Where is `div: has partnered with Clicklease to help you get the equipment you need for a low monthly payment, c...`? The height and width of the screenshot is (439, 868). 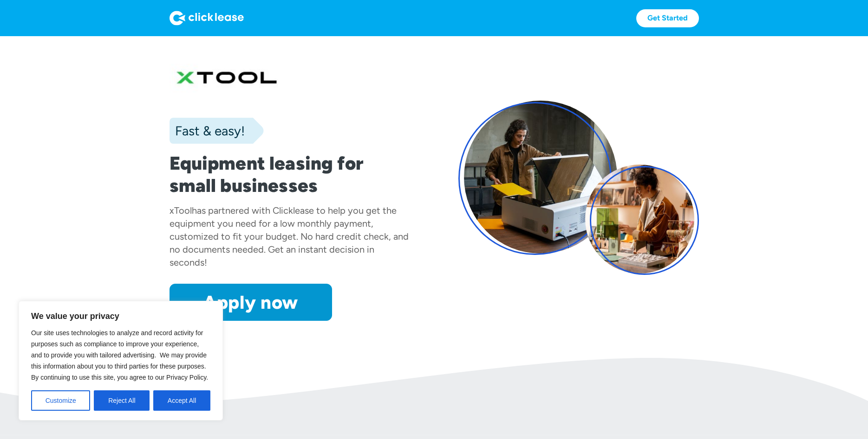
div: has partnered with Clicklease to help you get the equipment you need for a low monthly payment, c... is located at coordinates (289, 237).